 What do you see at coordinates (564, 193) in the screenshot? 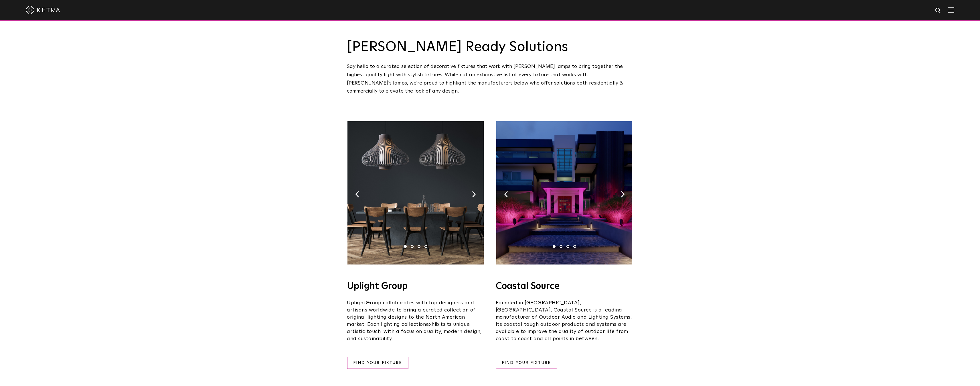
I see `img: 03-1.jpg` at bounding box center [564, 193].